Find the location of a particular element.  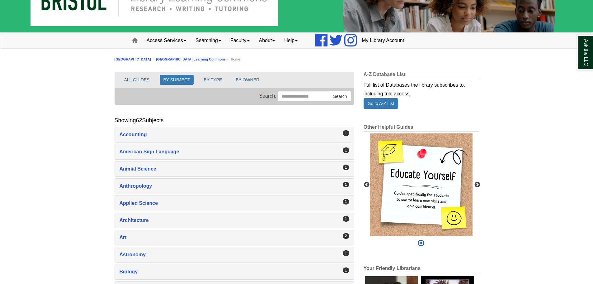

div: Animal Science is located at coordinates (235, 169).